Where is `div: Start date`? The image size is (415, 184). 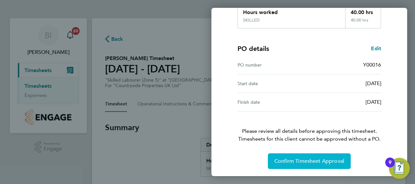
div: Start date is located at coordinates (273, 83).